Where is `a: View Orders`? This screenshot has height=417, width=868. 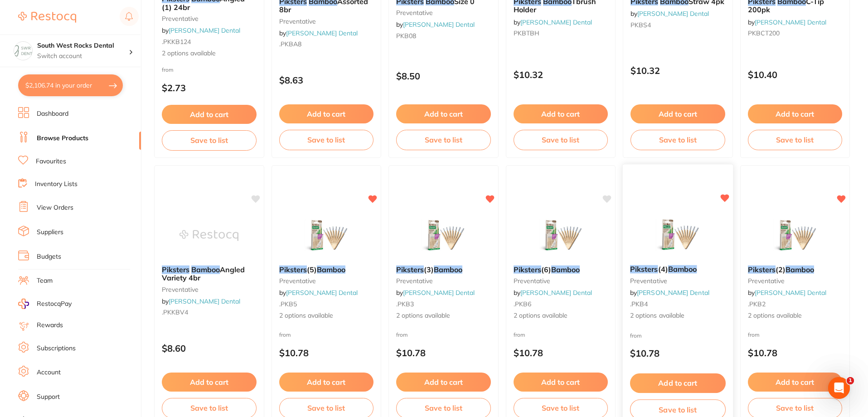
a: View Orders is located at coordinates (55, 208).